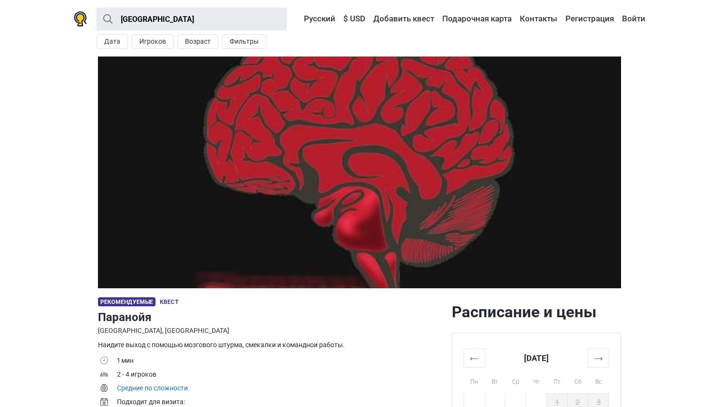  What do you see at coordinates (300, 19) in the screenshot?
I see `img: Русский` at bounding box center [300, 19].